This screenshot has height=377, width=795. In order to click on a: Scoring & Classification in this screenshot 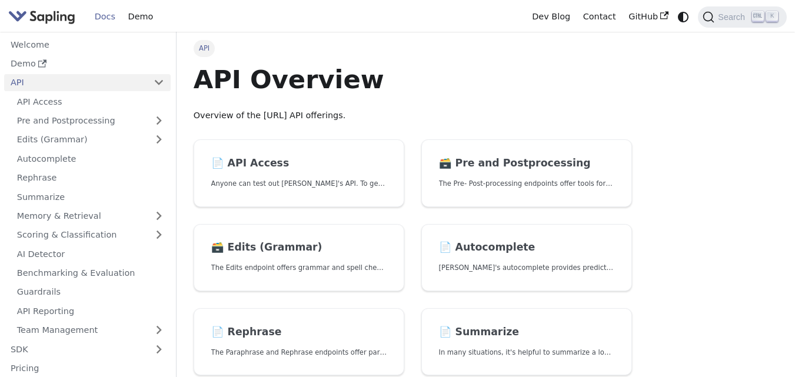, I will do `click(91, 235)`.